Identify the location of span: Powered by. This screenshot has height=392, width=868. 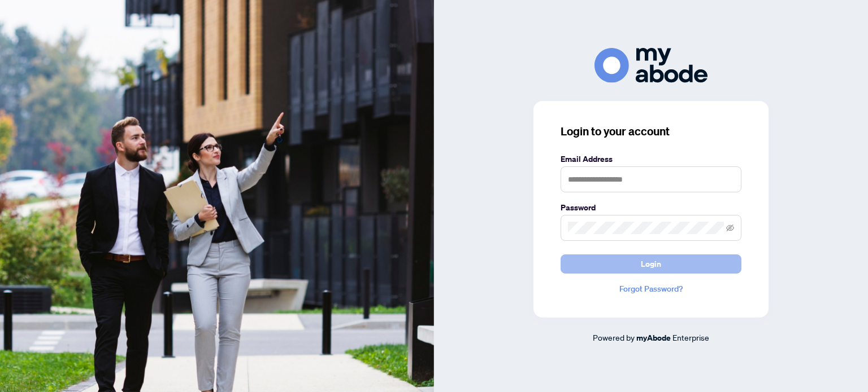
(614, 337).